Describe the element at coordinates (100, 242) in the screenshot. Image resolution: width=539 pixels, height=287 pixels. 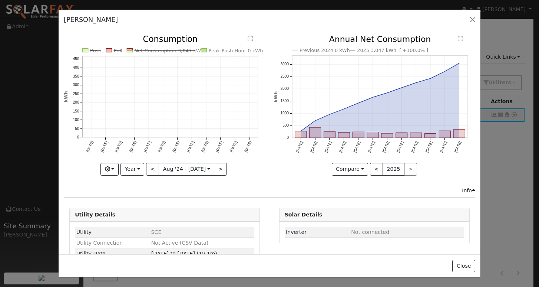
I see `span: Utility Connection` at that location.